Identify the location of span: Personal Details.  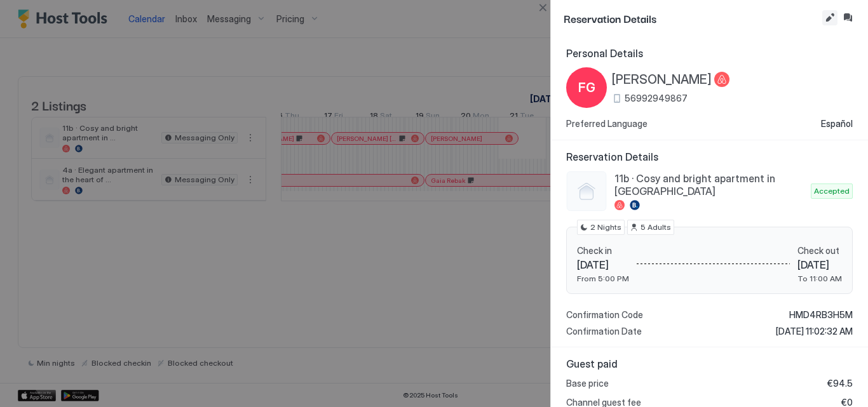
(709, 53).